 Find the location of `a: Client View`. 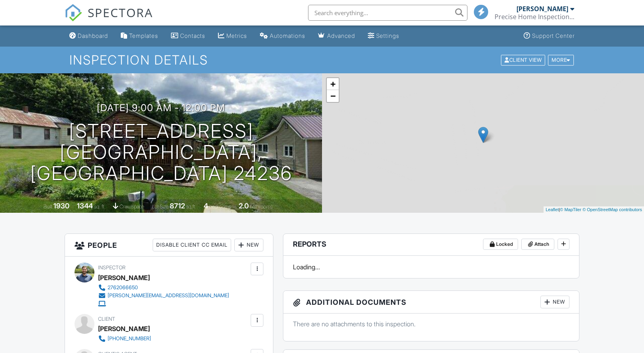

a: Client View is located at coordinates (524, 59).